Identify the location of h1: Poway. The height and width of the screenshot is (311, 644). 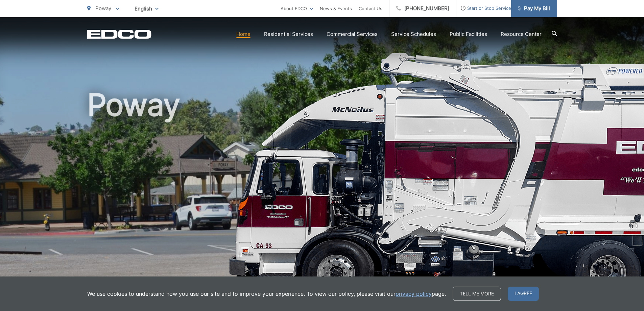
(322, 195).